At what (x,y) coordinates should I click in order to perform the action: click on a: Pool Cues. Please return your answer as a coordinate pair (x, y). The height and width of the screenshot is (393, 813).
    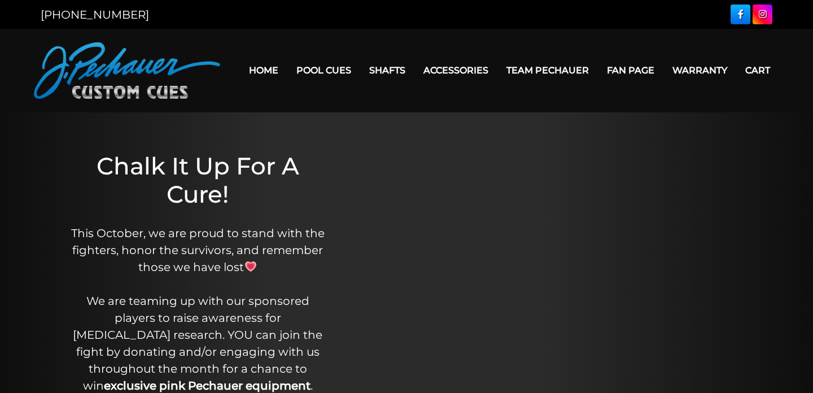
    Looking at the image, I should click on (324, 70).